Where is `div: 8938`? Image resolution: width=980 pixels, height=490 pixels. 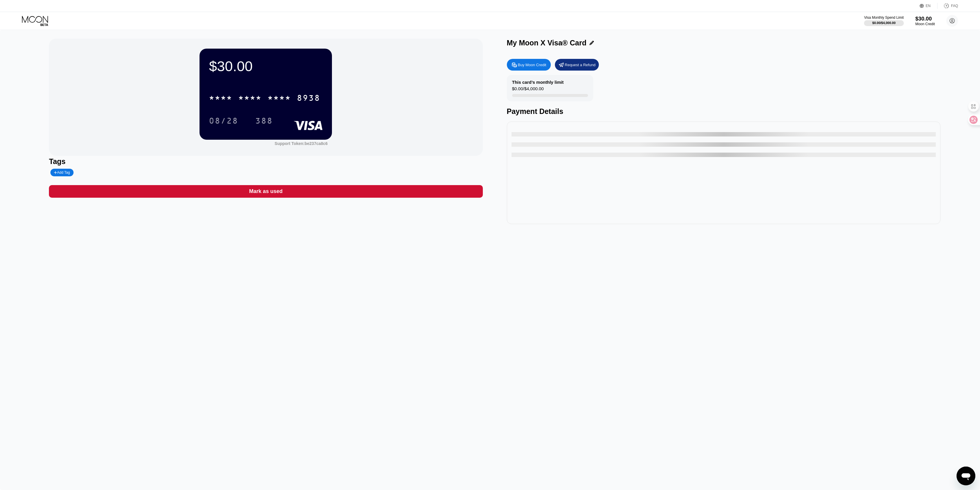
div: 8938 is located at coordinates (308, 98).